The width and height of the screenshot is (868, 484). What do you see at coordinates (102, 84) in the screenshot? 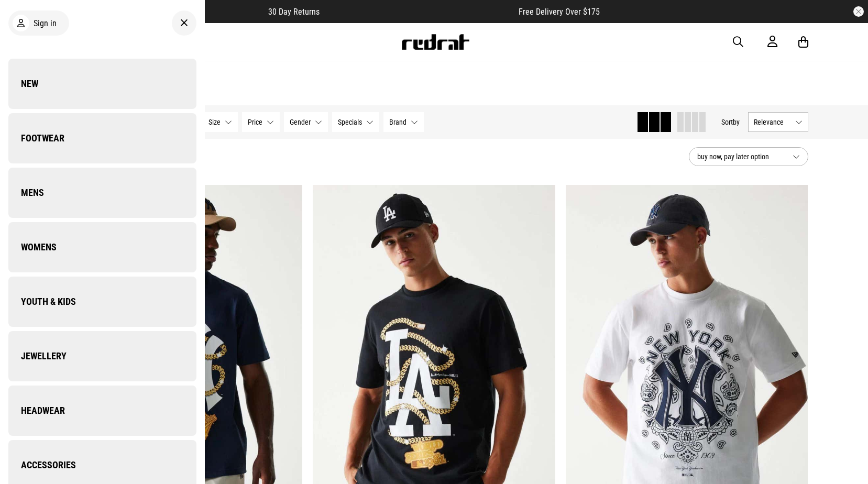
I see `a: New Company` at bounding box center [102, 84].